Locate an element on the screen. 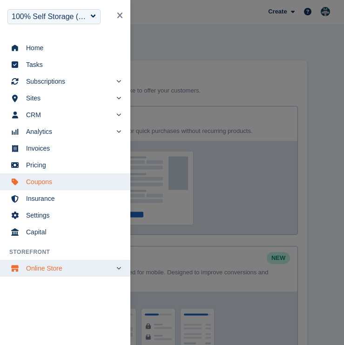  span: Storefront is located at coordinates (70, 252).